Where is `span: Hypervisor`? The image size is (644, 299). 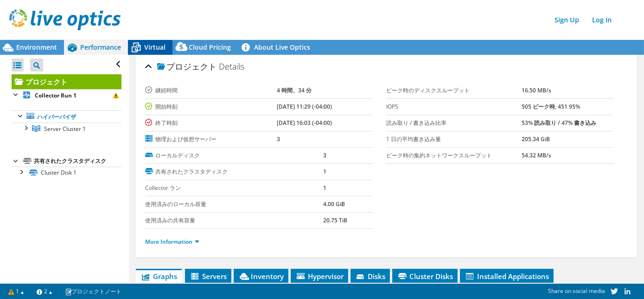
span: Hypervisor is located at coordinates (320, 276).